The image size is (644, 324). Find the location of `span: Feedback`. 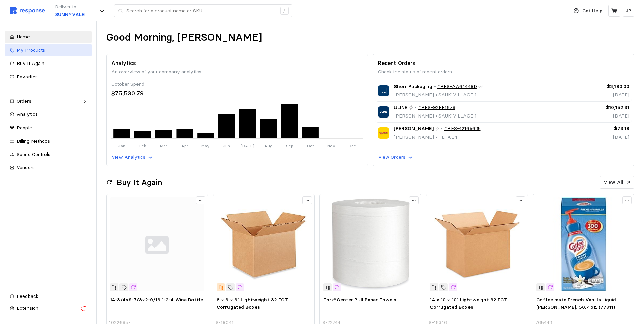

span: Feedback is located at coordinates (27, 296).